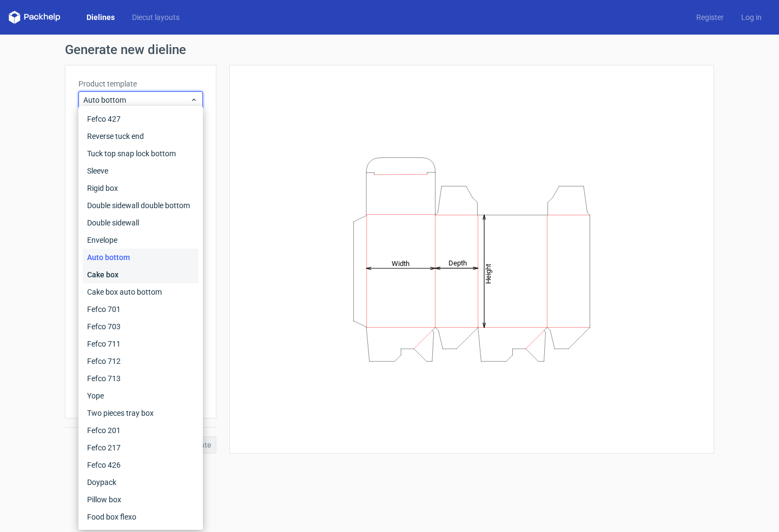  Describe the element at coordinates (140, 257) in the screenshot. I see `div: Auto bottom` at that location.